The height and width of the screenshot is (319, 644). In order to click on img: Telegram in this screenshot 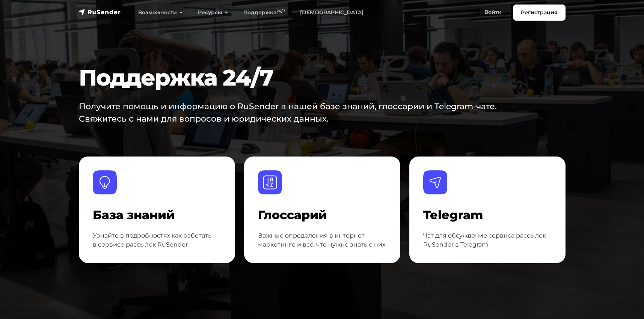, I will do `click(435, 182)`.